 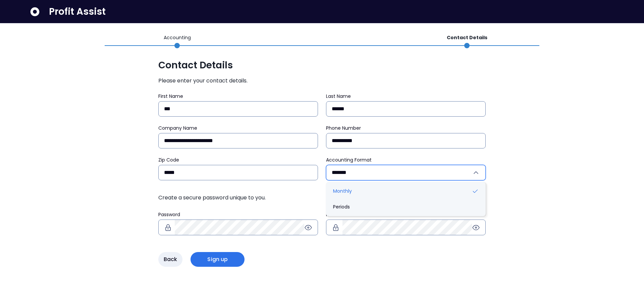 I want to click on li: Periods, so click(x=406, y=207).